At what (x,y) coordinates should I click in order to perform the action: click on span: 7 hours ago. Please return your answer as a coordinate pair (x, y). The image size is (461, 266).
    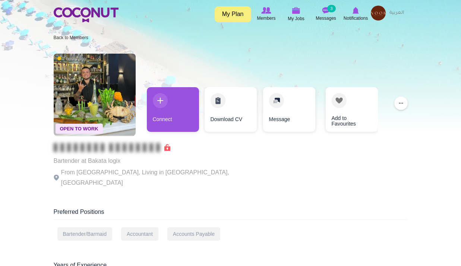
    Looking at the image, I should click on (72, 59).